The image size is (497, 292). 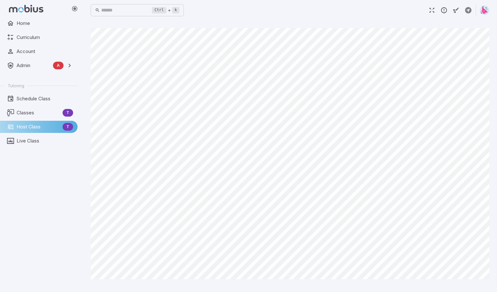 What do you see at coordinates (159, 10) in the screenshot?
I see `kbd: Ctrl` at bounding box center [159, 10].